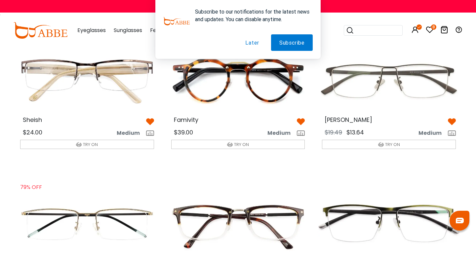 This screenshot has height=257, width=476. What do you see at coordinates (252, 43) in the screenshot?
I see `button: Later` at bounding box center [252, 43].